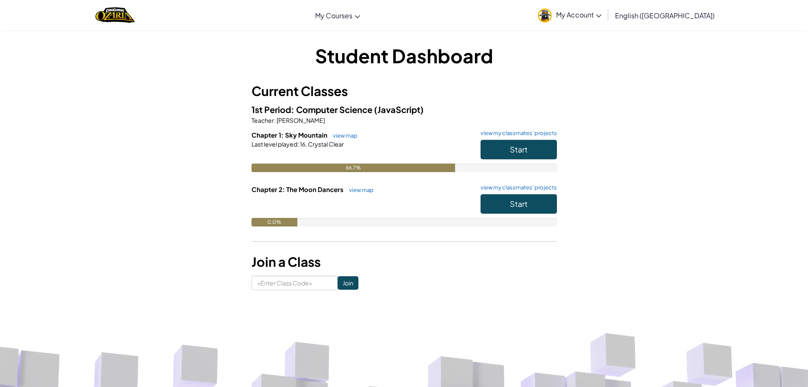  Describe the element at coordinates (545, 15) in the screenshot. I see `img: avatar` at that location.